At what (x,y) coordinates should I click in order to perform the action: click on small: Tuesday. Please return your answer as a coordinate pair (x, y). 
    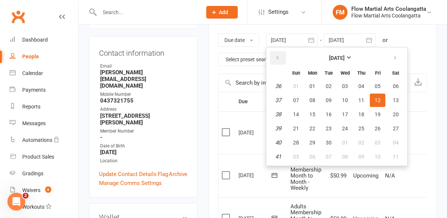
    Looking at the image, I should click on (328, 73).